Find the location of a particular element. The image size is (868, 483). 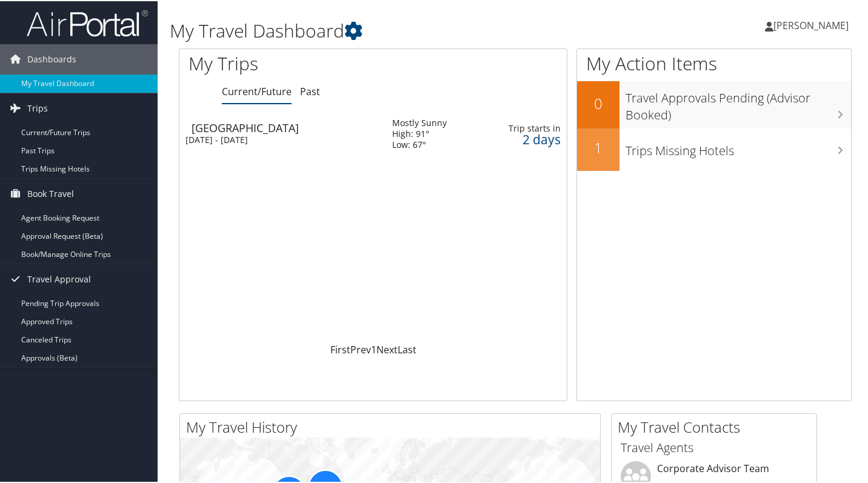

span: Book Travel is located at coordinates (50, 193).